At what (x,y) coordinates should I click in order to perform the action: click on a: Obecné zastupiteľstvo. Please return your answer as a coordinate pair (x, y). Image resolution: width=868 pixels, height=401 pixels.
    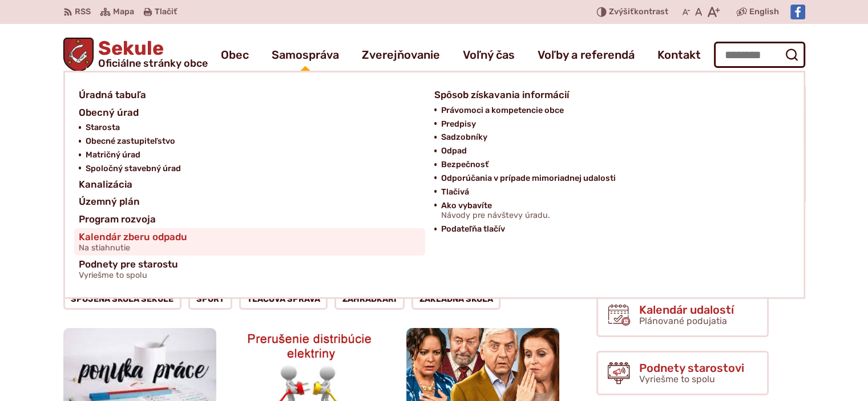
    Looking at the image, I should click on (253, 142).